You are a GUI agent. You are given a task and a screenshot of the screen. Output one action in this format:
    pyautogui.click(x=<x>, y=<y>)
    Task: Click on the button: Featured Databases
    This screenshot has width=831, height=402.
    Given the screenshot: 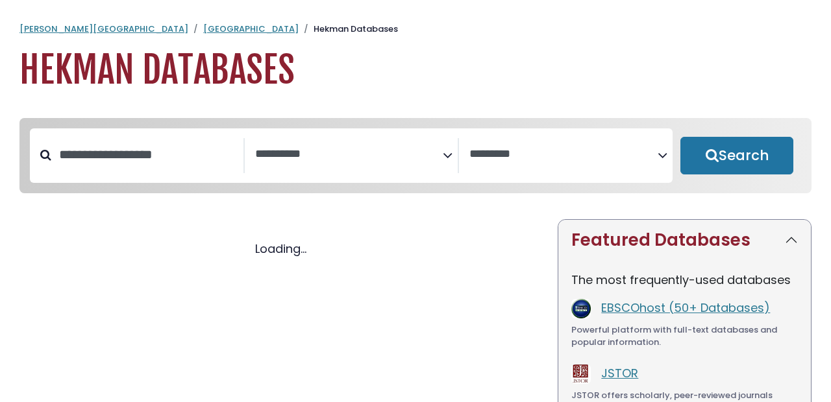 What is the action you would take?
    pyautogui.click(x=684, y=240)
    